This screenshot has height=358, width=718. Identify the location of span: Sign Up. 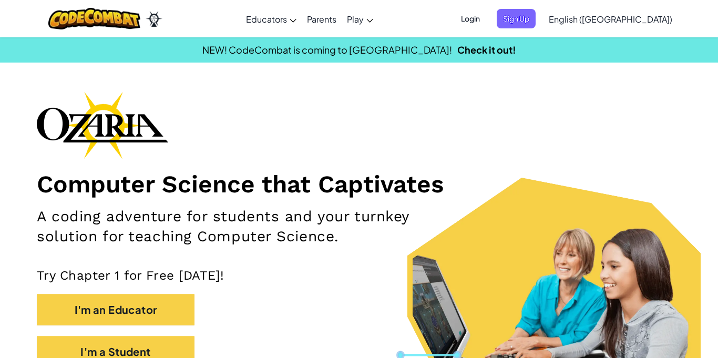
(516, 18).